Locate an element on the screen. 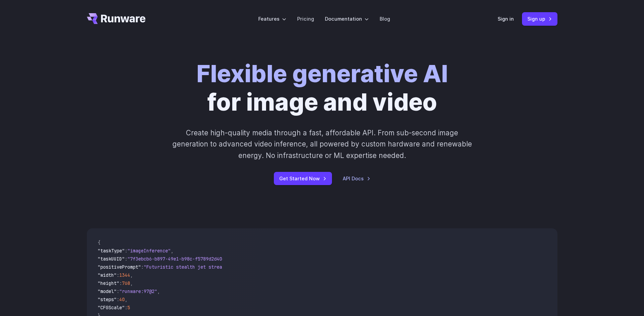 The image size is (644, 316). a: Go to / is located at coordinates (117, 18).